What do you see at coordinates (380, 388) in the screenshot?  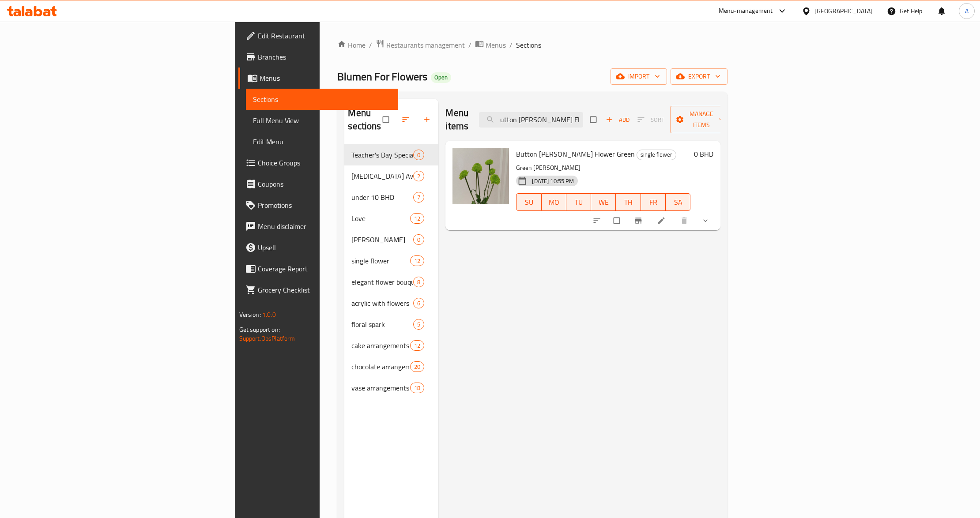 I see `div: vase arrangements` at bounding box center [380, 388].